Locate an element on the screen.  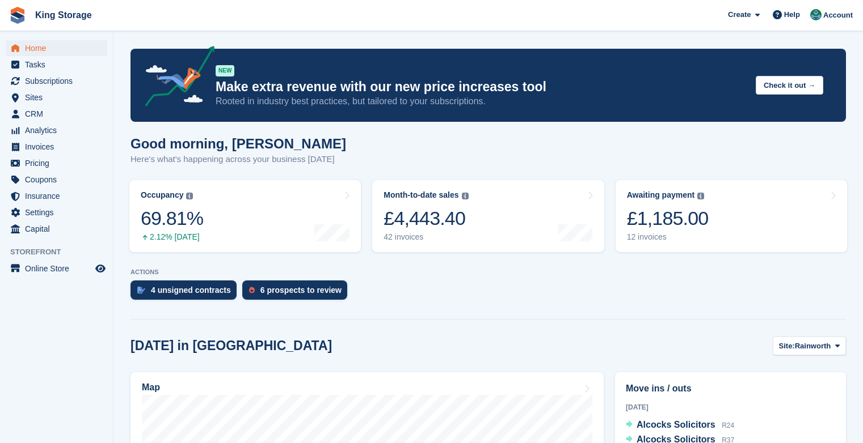
span: Online Store is located at coordinates (59, 269).